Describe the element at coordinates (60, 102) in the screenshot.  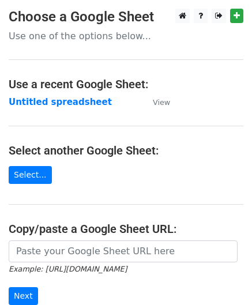
I see `a: Untitled spreadsheet` at that location.